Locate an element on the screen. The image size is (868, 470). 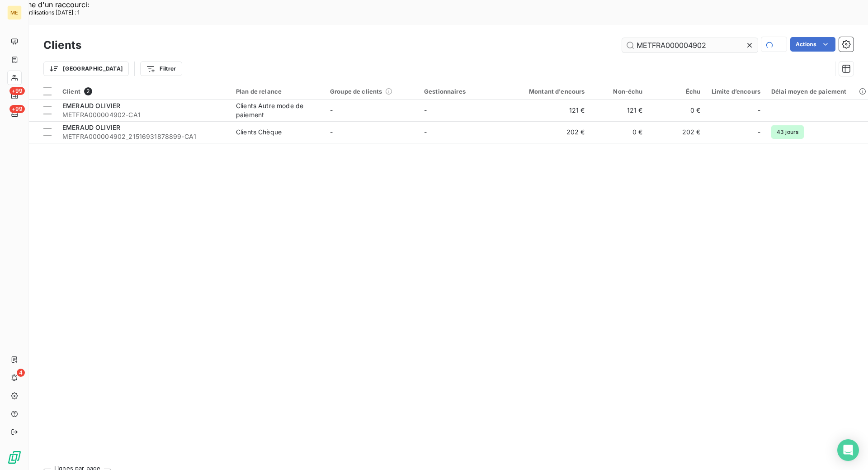
span: 2 is located at coordinates (88, 91).